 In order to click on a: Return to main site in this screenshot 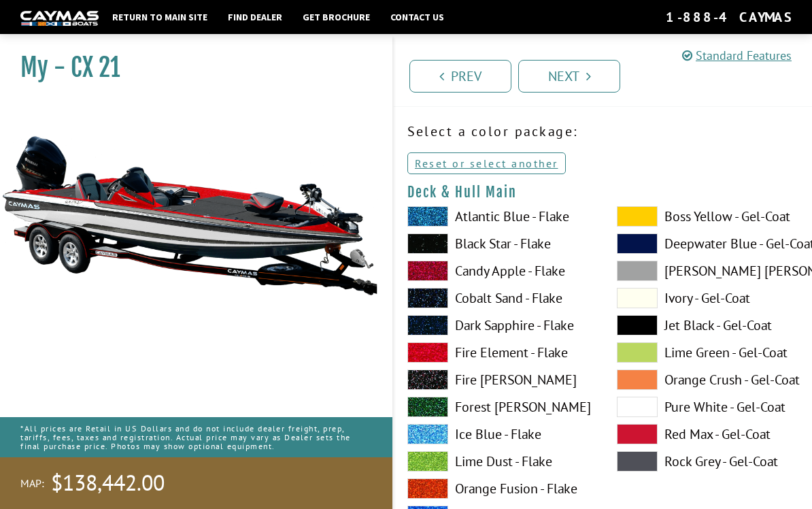, I will do `click(160, 17)`.